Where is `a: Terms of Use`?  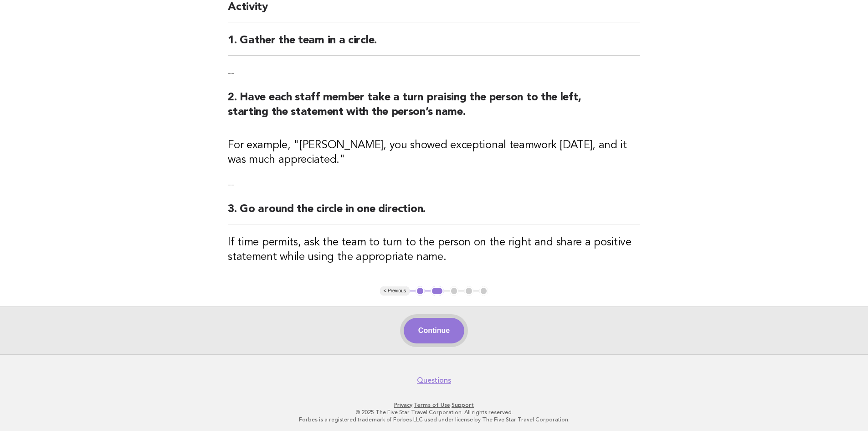 a: Terms of Use is located at coordinates (432, 405).